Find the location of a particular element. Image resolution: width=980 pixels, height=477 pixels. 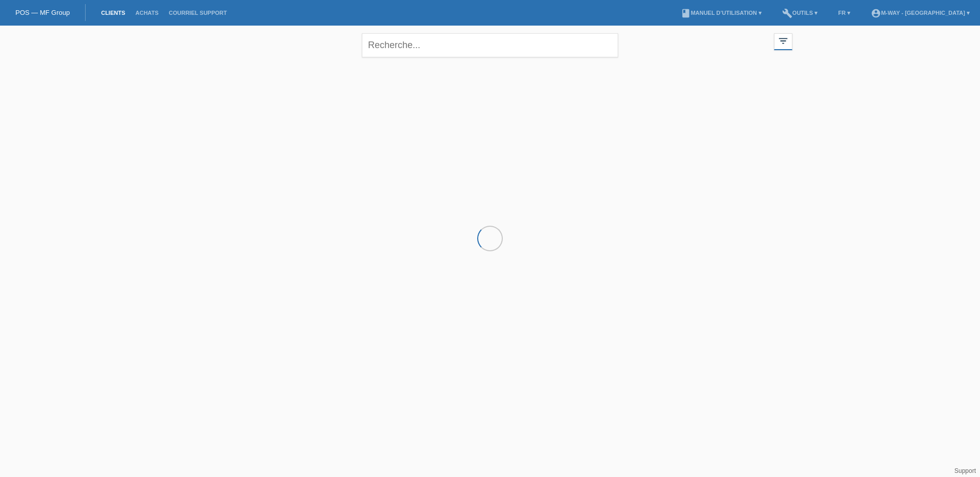

a: buildOutils ▾ is located at coordinates (799, 13).